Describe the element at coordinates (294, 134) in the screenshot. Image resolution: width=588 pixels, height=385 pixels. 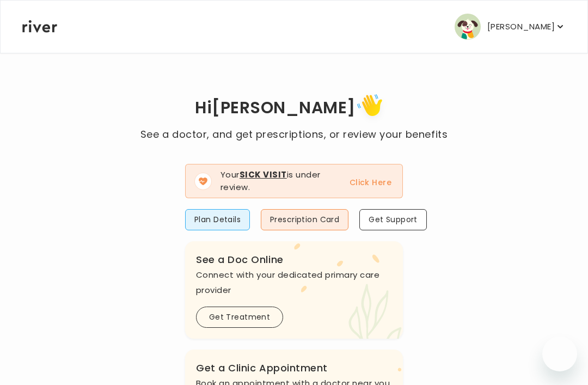
I see `p: See a doctor, and get prescriptions, or review your benefits` at that location.